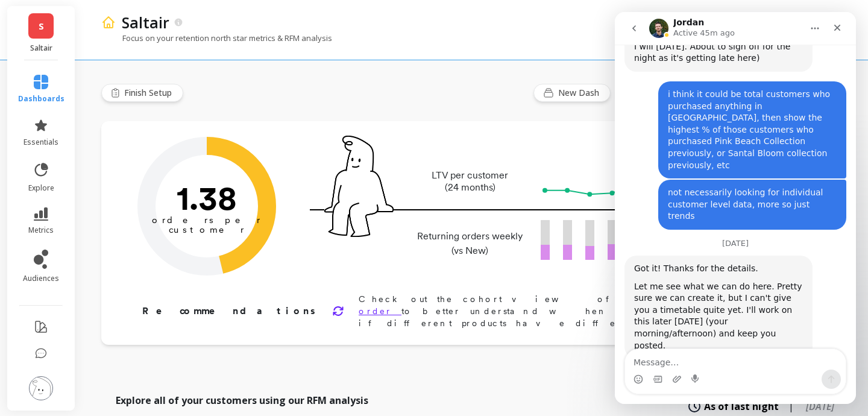 The image size is (868, 416). I want to click on p: Focus on your retention north star metrics & RFM analysis, so click(216, 38).